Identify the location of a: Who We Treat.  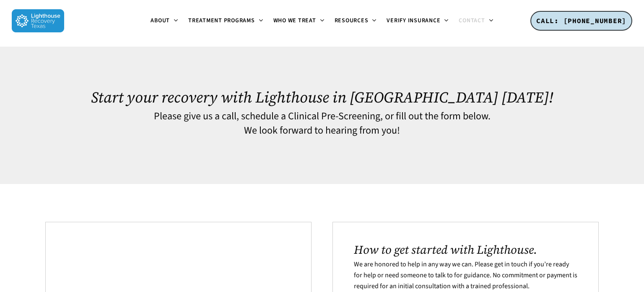
(299, 21).